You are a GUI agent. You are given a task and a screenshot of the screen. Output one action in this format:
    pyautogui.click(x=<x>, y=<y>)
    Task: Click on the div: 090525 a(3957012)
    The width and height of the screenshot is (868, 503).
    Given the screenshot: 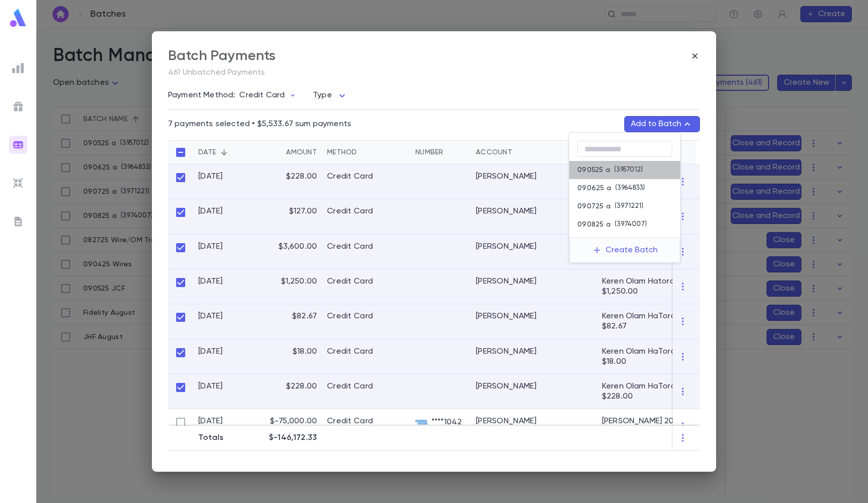 What is the action you would take?
    pyautogui.click(x=625, y=170)
    